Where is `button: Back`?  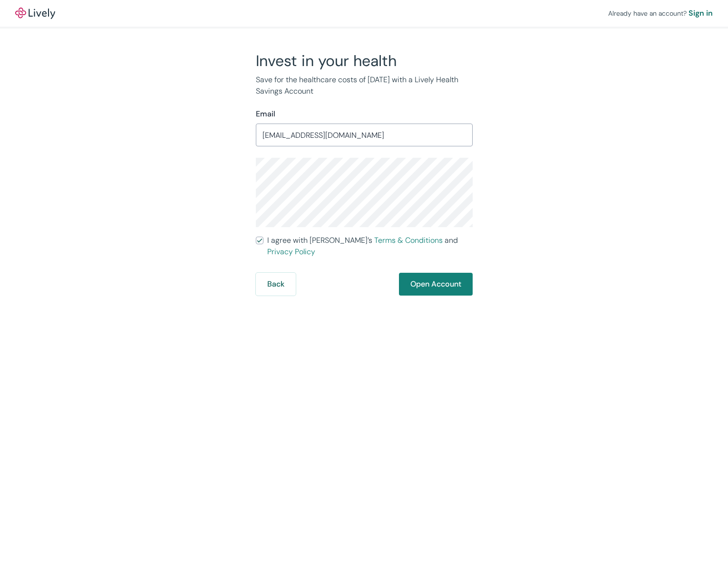 button: Back is located at coordinates (276, 284).